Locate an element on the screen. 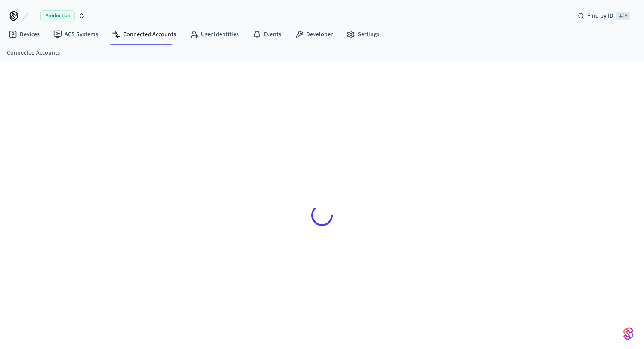  a: ACS Systems is located at coordinates (75, 34).